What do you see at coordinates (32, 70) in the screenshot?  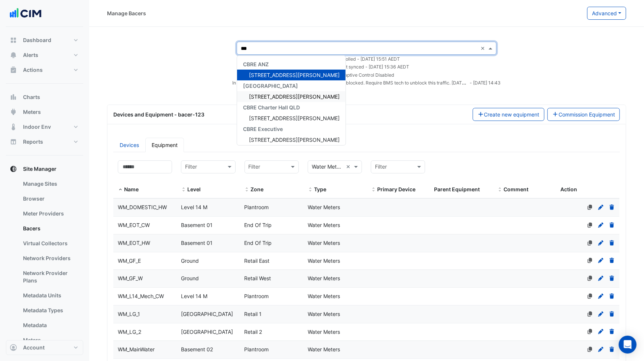 I see `span: Actions` at bounding box center [32, 70].